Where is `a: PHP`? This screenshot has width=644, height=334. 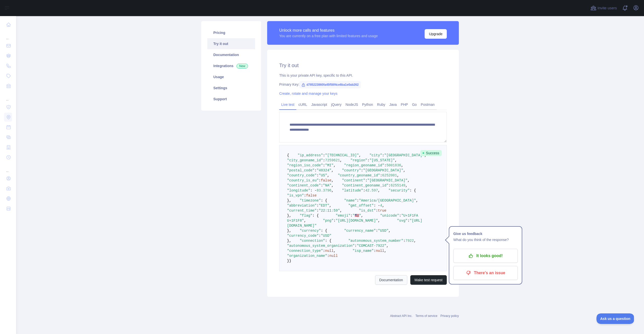
a: PHP is located at coordinates (404, 105).